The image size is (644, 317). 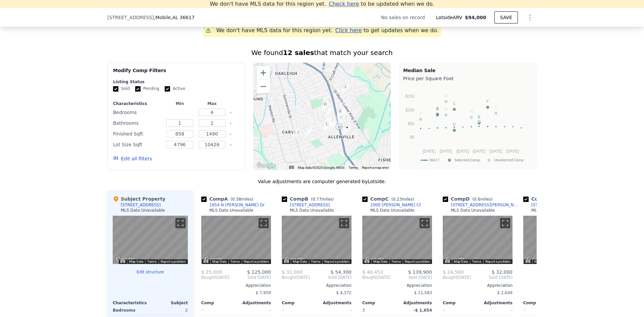 I want to click on button: Show Options, so click(x=530, y=18).